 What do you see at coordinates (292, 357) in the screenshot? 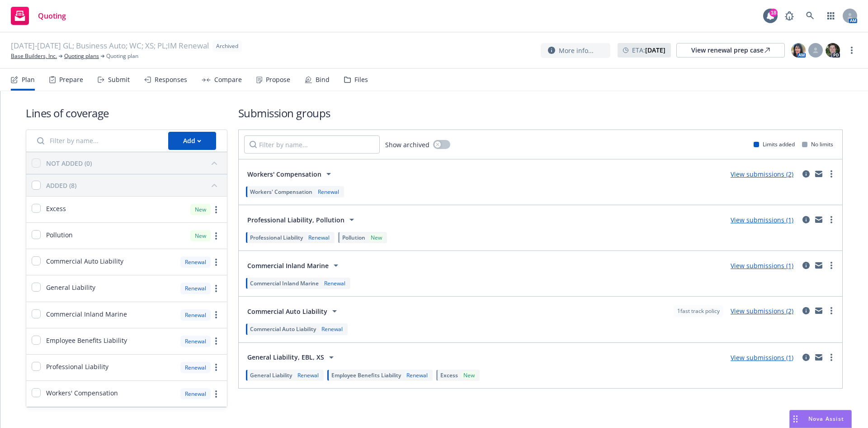
I see `button: General Liability, EBL, XS` at bounding box center [292, 357].